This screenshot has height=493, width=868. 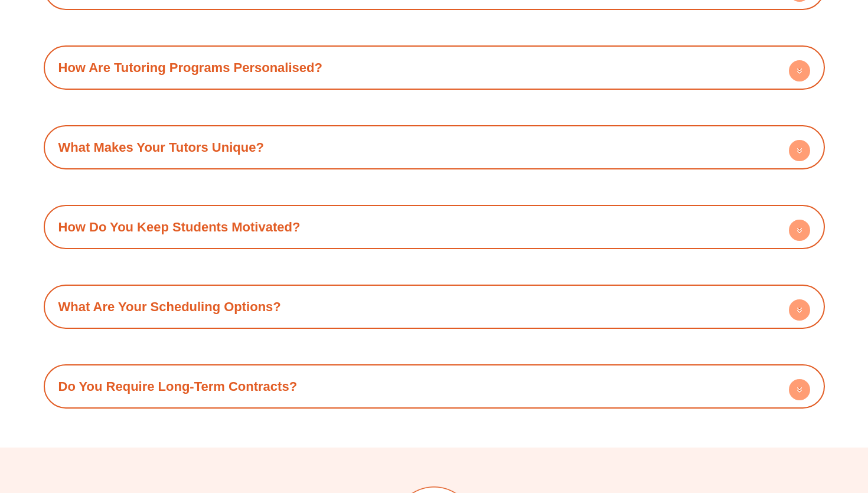 I want to click on a: How Are Tutoring Programs Personalised?, so click(x=190, y=67).